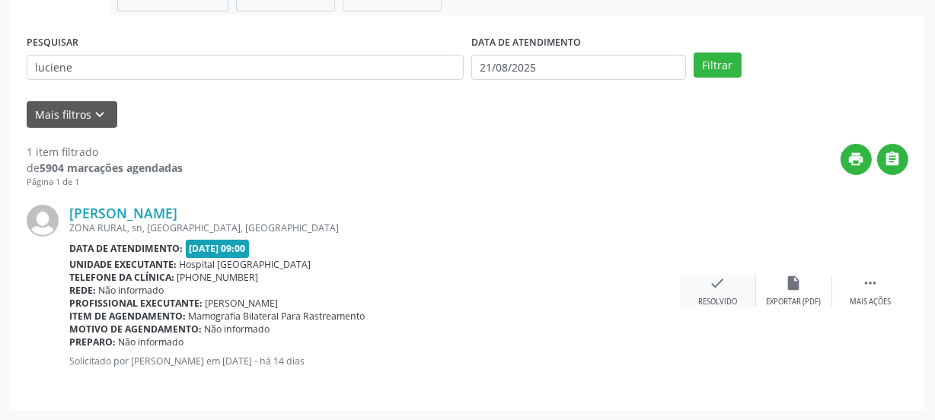 The image size is (935, 420). Describe the element at coordinates (856, 159) in the screenshot. I see `button: print` at that location.